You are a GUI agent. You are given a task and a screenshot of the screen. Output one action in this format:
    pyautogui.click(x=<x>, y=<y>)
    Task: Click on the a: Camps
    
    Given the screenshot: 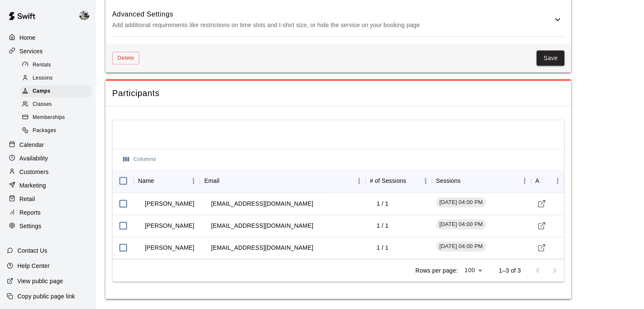 What is the action you would take?
    pyautogui.click(x=58, y=92)
    